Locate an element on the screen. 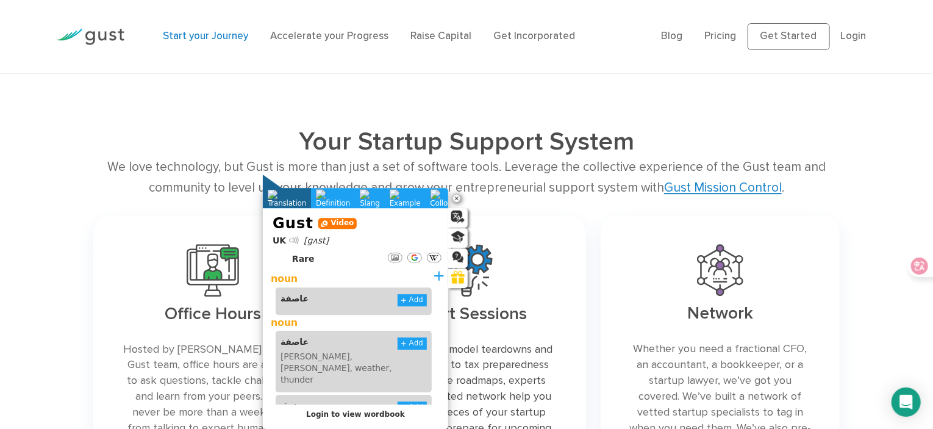  a: Pricing is located at coordinates (720, 36).